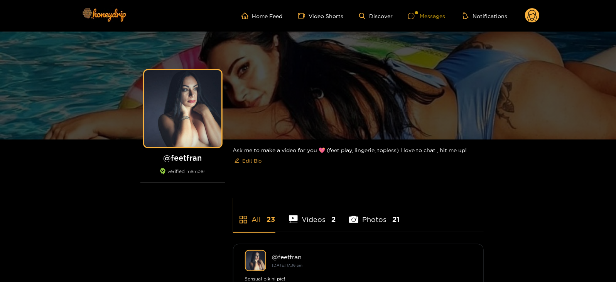  I want to click on div: @ feetfran, so click(372, 257).